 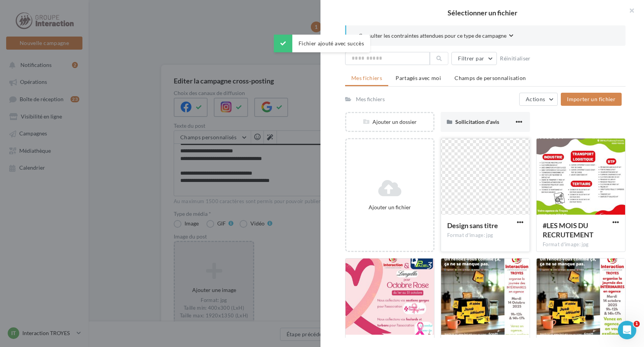 What do you see at coordinates (322, 44) in the screenshot?
I see `div: Fichier ajouté avec succès` at bounding box center [322, 44].